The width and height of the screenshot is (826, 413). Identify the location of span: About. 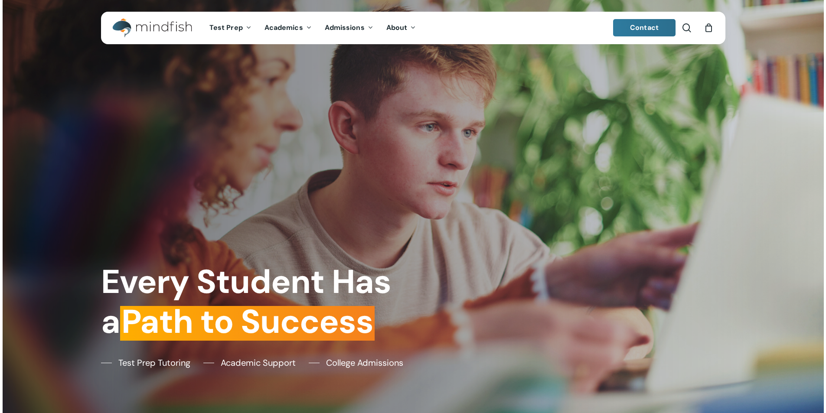
(397, 27).